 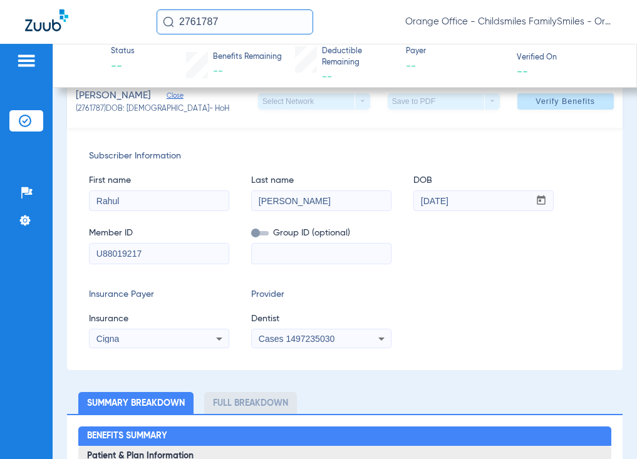 I want to click on div: Chat Widget, so click(x=605, y=429).